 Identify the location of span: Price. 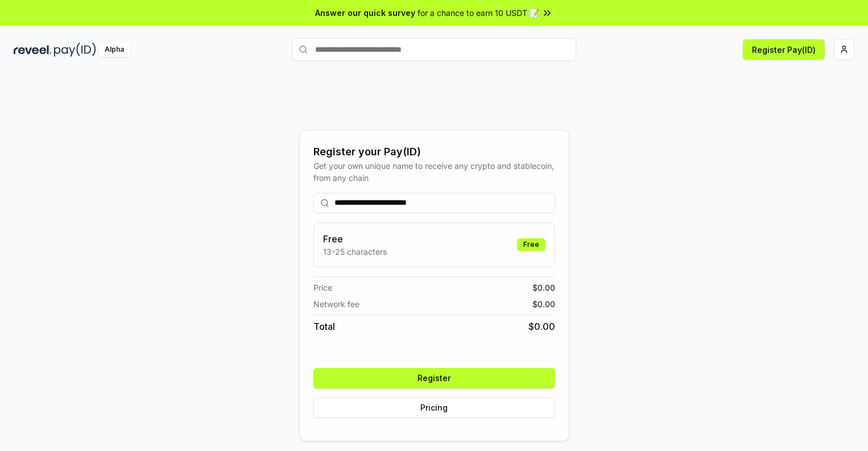
(322, 287).